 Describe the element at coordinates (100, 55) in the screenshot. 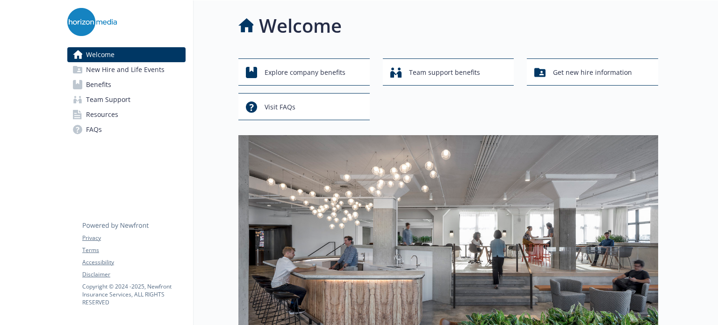

I see `span: Welcome` at that location.